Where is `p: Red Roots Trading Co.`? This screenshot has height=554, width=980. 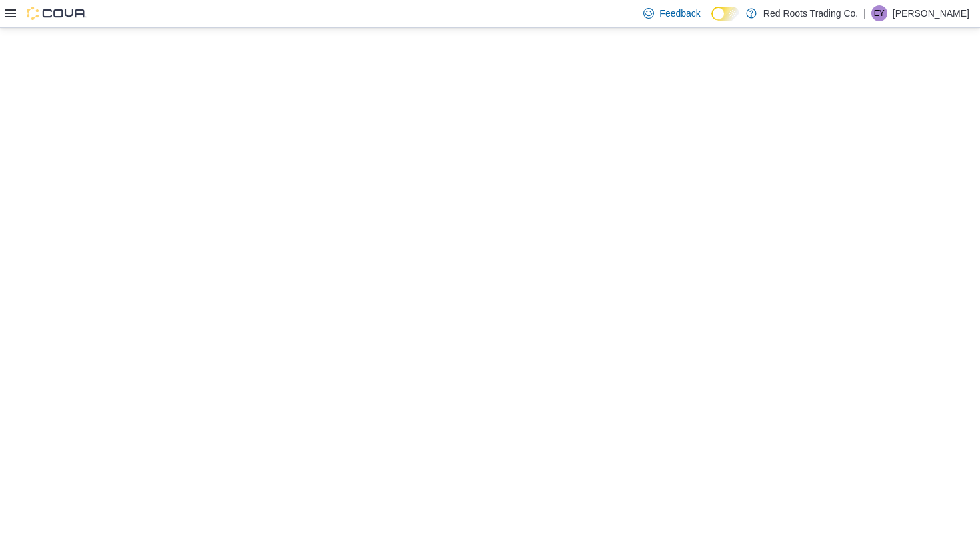 p: Red Roots Trading Co. is located at coordinates (811, 13).